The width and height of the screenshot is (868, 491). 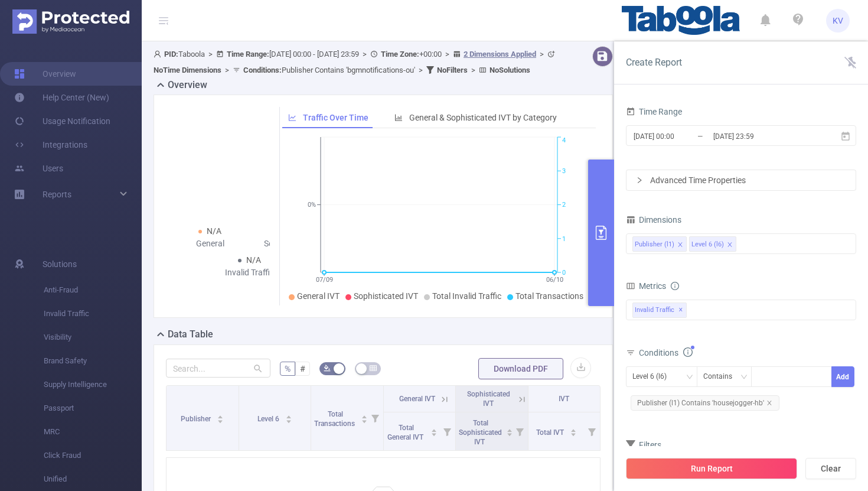 I want to click on span: Create Report, so click(x=653, y=62).